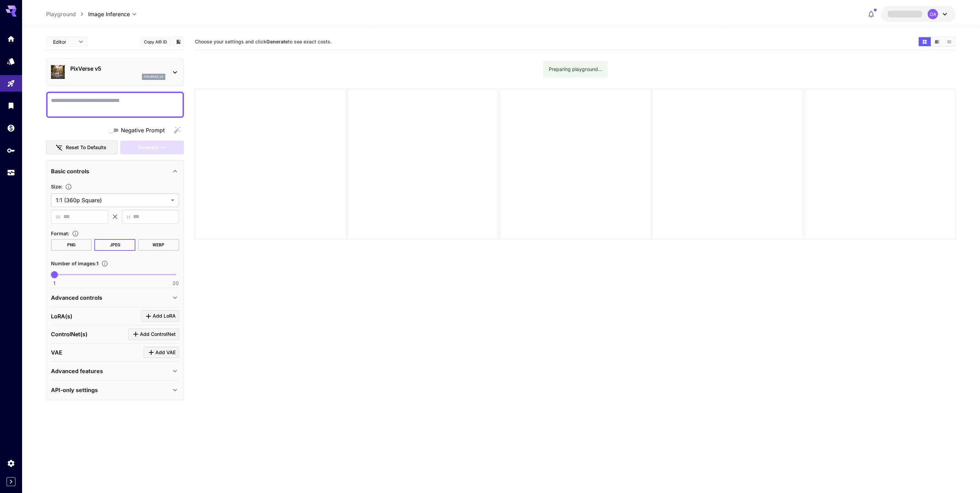 This screenshot has height=493, width=980. I want to click on button: Show images in list view, so click(949, 42).